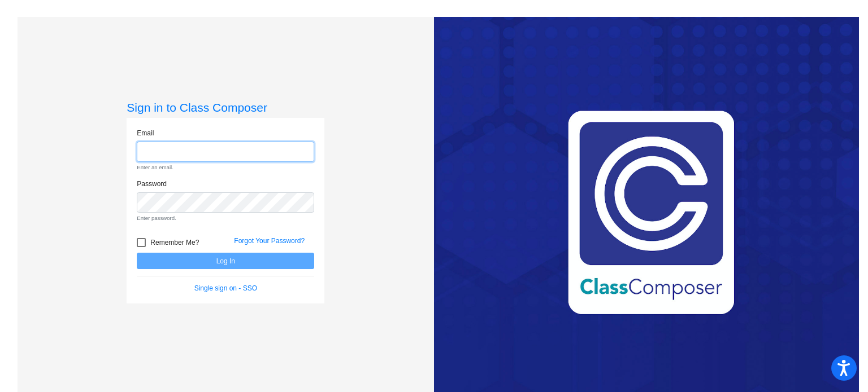 This screenshot has width=868, height=392. What do you see at coordinates (225, 107) in the screenshot?
I see `h3: Sign in to Class Composer` at bounding box center [225, 107].